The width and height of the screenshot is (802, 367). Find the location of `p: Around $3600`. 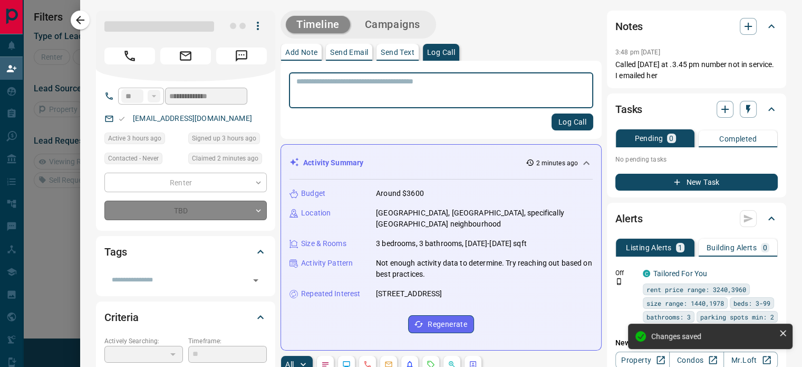

p: Around $3600 is located at coordinates (400, 193).